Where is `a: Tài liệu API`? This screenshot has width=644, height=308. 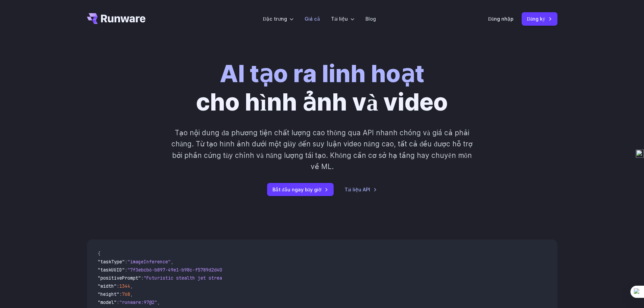 a: Tài liệu API is located at coordinates (361, 190).